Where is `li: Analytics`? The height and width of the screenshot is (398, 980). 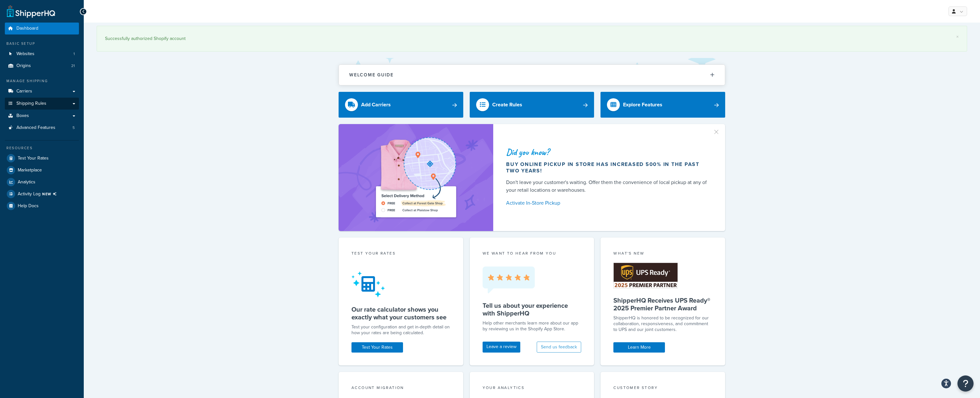
li: Analytics is located at coordinates (42, 182).